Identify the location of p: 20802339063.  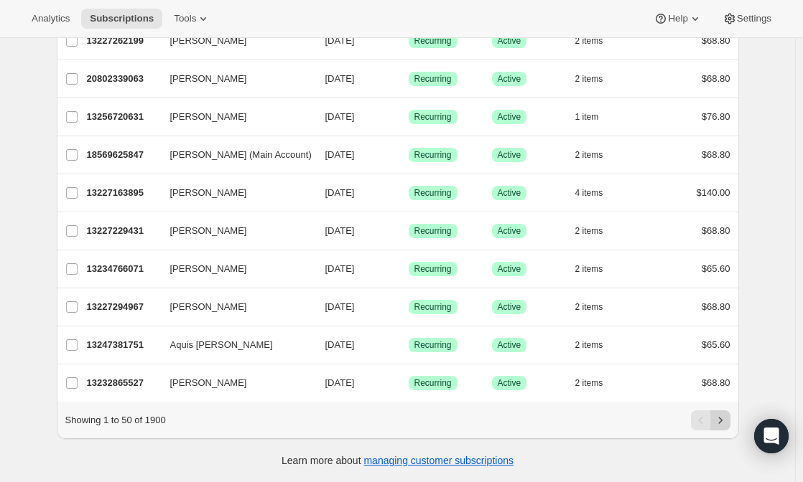
(123, 79).